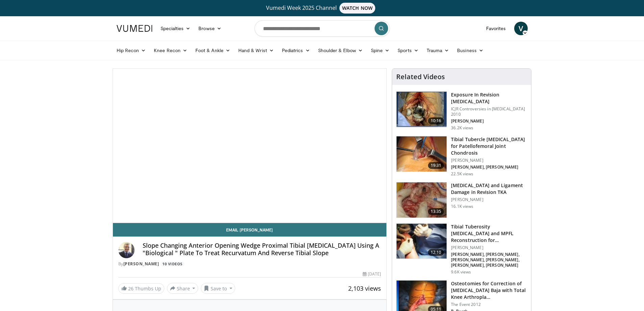 The height and width of the screenshot is (311, 644). Describe the element at coordinates (438, 50) in the screenshot. I see `a: Trauma` at that location.